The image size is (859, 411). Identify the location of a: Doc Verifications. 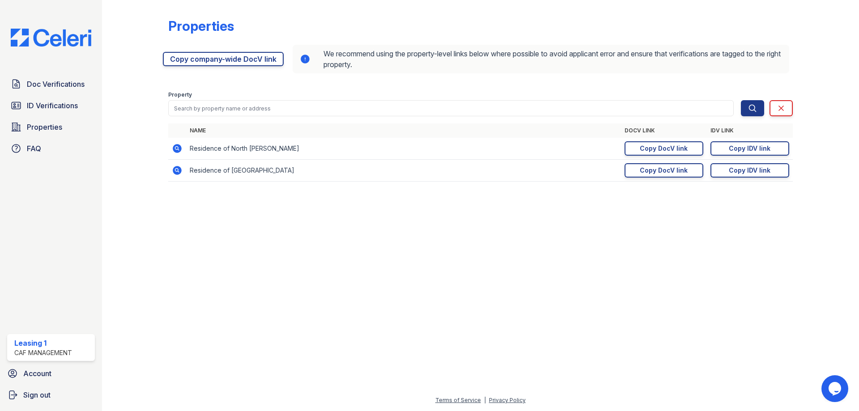
(51, 84).